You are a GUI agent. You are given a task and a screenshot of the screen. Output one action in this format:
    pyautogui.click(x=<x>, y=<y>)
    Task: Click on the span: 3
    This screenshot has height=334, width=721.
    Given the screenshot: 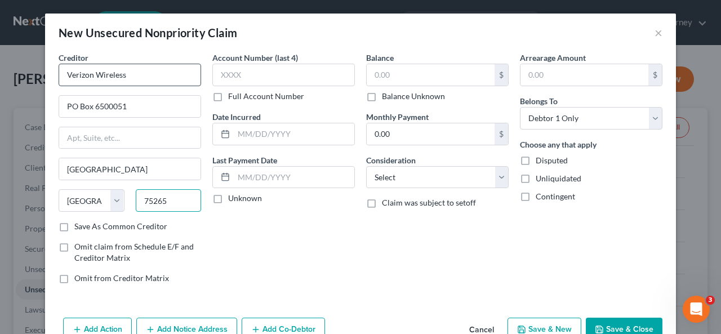 What is the action you would take?
    pyautogui.click(x=710, y=300)
    